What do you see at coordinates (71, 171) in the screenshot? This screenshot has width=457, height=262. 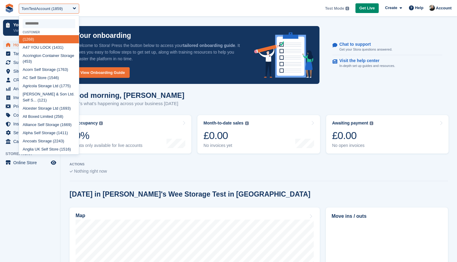 I see `img: blank_slate_check_icon-ba018cac091ee9be17c0a81a6c232d5eb81de652e7a59be601be346b1b6ddf79.svg` at bounding box center [71, 171].